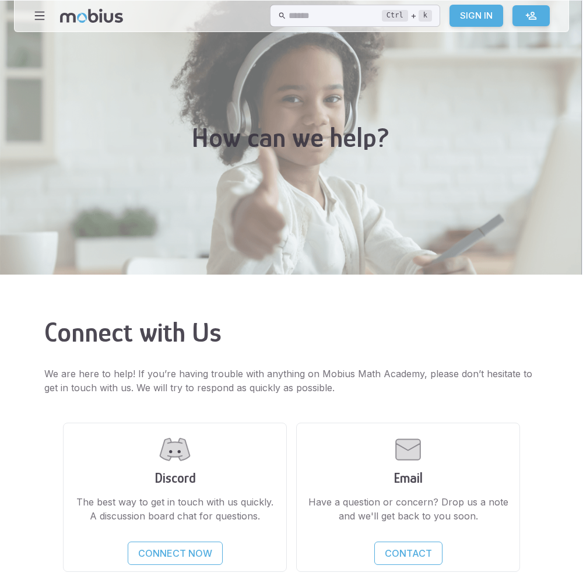  What do you see at coordinates (175, 553) in the screenshot?
I see `p: Connect Now` at bounding box center [175, 553].